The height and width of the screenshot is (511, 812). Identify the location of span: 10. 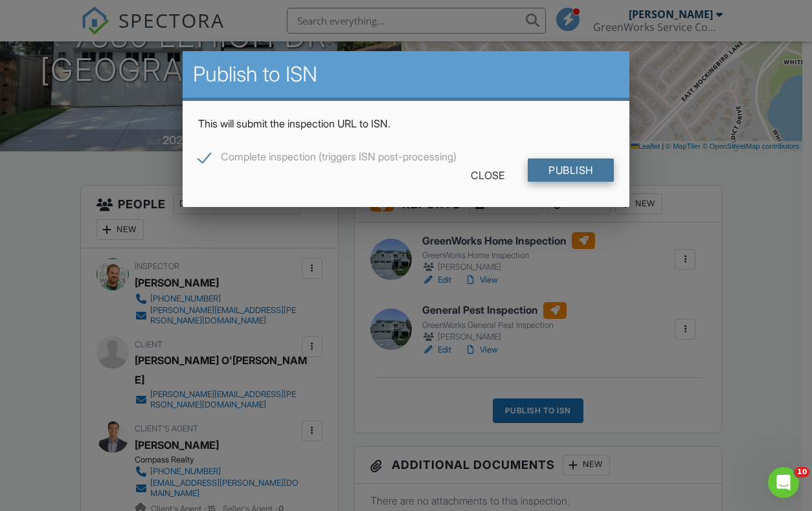
(801, 473).